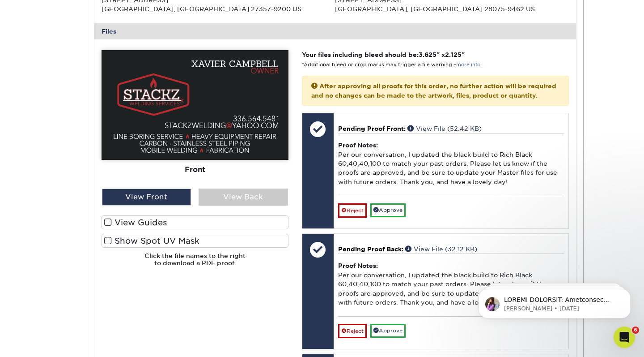  What do you see at coordinates (371, 249) in the screenshot?
I see `span: Pending Proof Back:` at bounding box center [371, 249].